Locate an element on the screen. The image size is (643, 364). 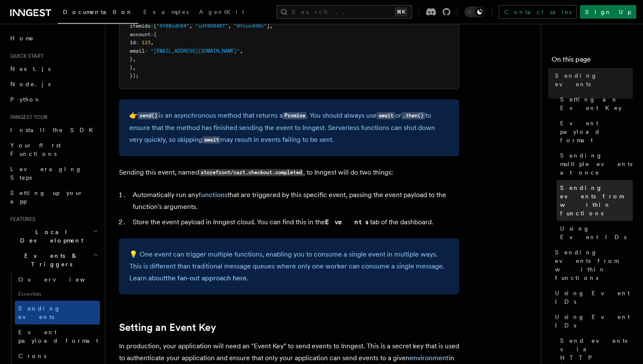
span: "0fnun498n" is located at coordinates (250, 26).